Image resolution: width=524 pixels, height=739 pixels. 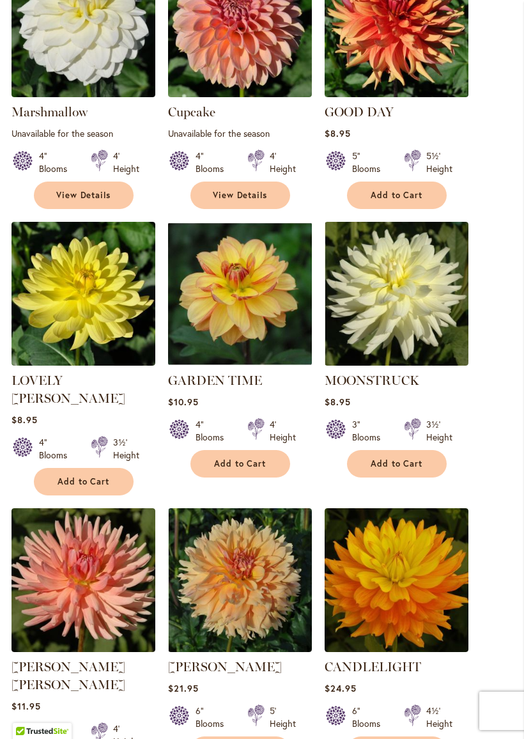 What do you see at coordinates (396, 580) in the screenshot?
I see `img: CANDLELIGHT` at bounding box center [396, 580].